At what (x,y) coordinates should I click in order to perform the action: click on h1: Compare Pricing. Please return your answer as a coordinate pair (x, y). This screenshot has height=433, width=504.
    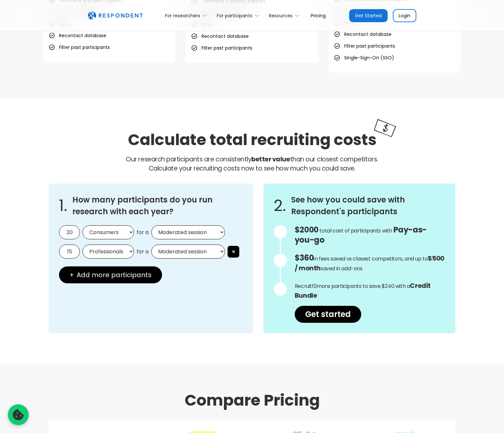
    Looking at the image, I should click on (252, 401).